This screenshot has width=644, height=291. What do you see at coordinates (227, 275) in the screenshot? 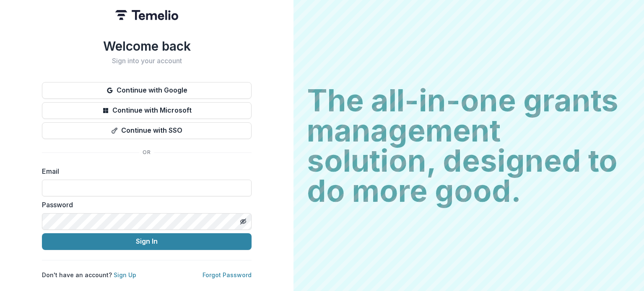
I see `a: Forgot Password` at bounding box center [227, 275].